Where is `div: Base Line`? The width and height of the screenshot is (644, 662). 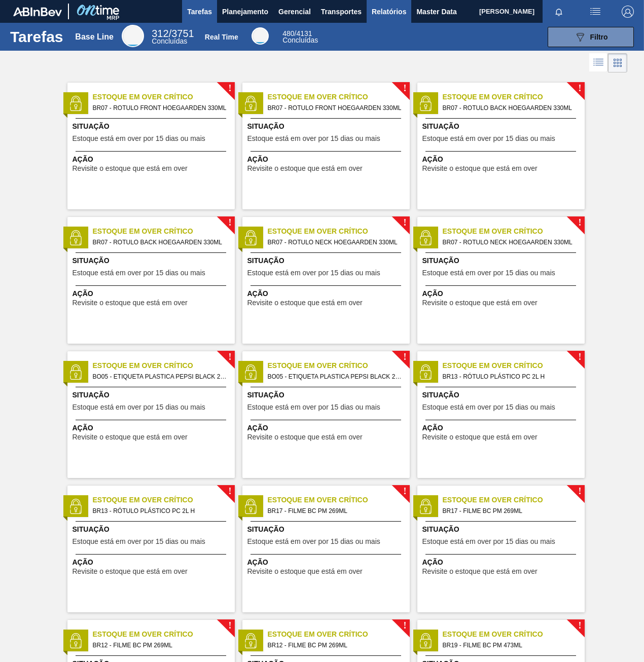
div: Base Line is located at coordinates (133, 36).